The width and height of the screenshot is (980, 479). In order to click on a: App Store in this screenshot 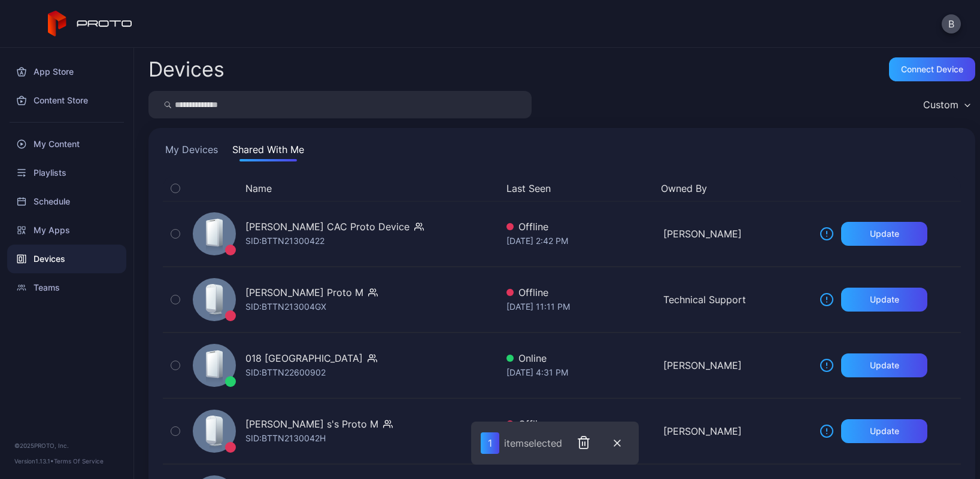, I will do `click(66, 72)`.